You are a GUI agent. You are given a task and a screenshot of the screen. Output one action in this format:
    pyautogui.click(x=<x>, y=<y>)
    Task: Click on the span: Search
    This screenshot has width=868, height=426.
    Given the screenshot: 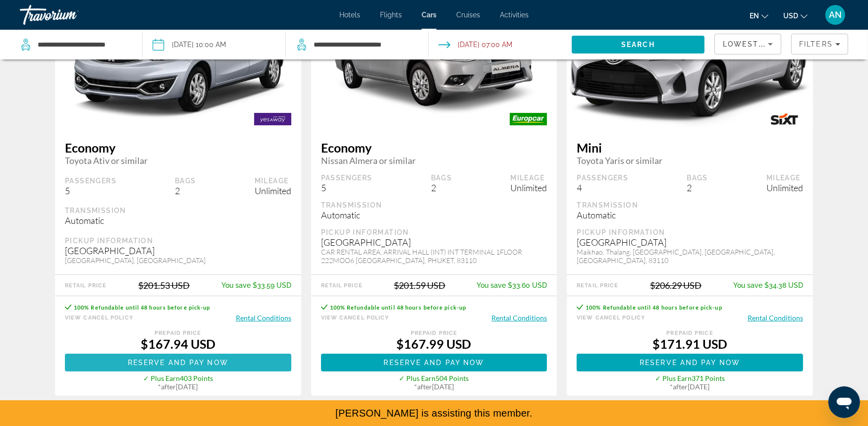 What is the action you would take?
    pyautogui.click(x=638, y=45)
    